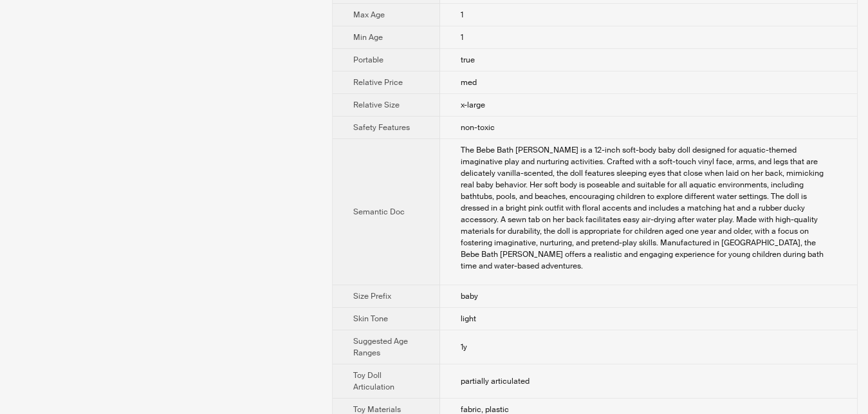 This screenshot has width=868, height=414. I want to click on span: true, so click(468, 60).